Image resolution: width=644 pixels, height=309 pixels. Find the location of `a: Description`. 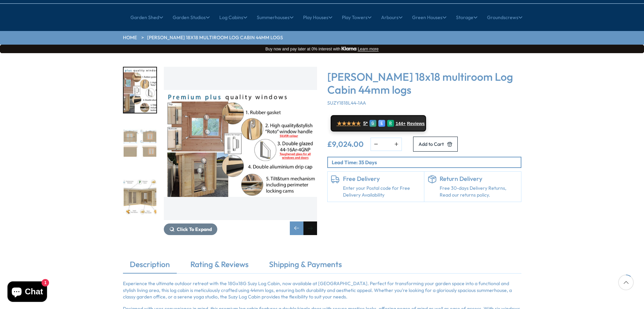

a: Description is located at coordinates (150, 266).